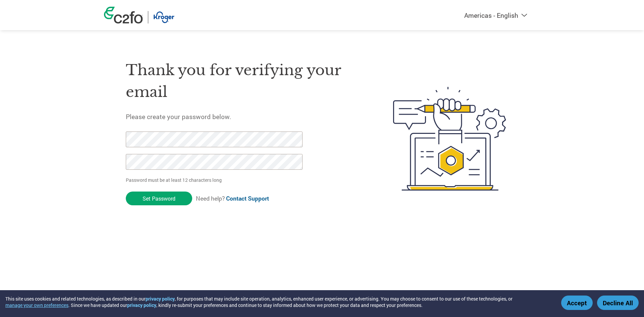  What do you see at coordinates (215, 179) in the screenshot?
I see `p: Password must be at least 12 characters long` at bounding box center [215, 179].